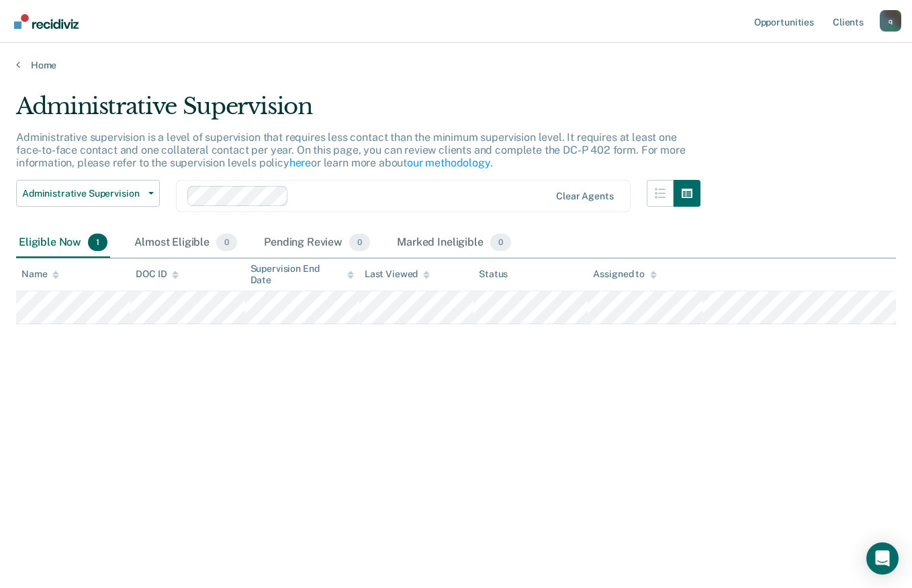  What do you see at coordinates (397, 274) in the screenshot?
I see `div: Last Viewed` at bounding box center [397, 274].